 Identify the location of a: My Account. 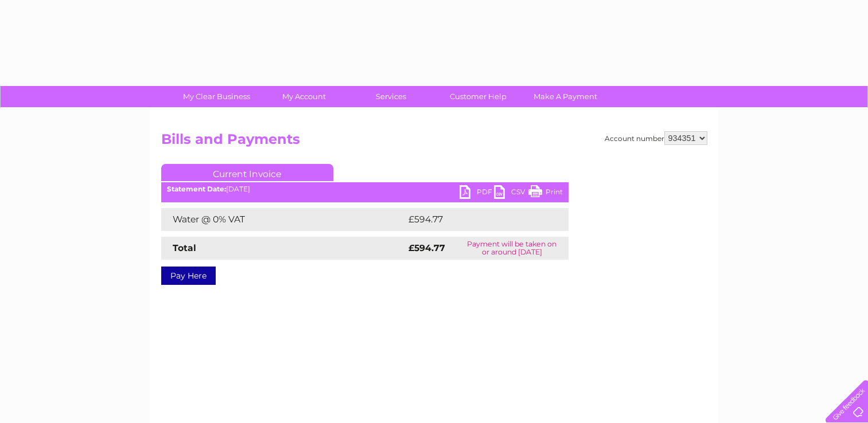
(304, 96).